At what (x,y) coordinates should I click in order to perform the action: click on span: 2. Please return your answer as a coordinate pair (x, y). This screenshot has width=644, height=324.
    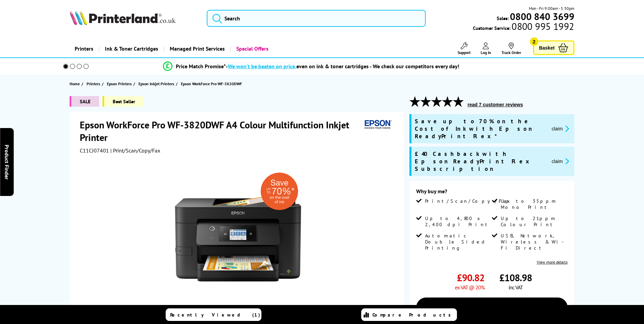
    Looking at the image, I should click on (534, 42).